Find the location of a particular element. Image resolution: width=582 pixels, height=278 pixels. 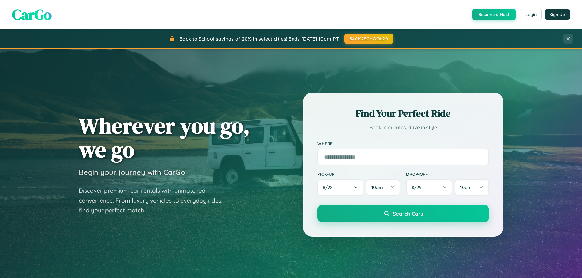

button: Login is located at coordinates (531, 15).